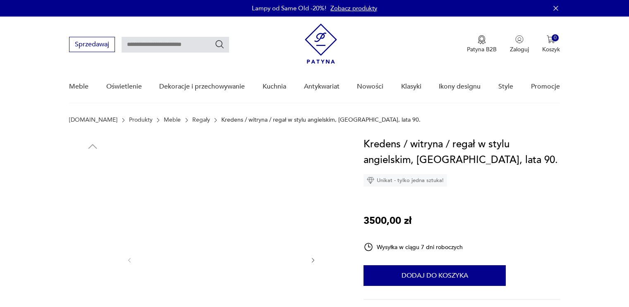 The width and height of the screenshot is (629, 307). What do you see at coordinates (92, 44) in the screenshot?
I see `button: Sprzedawaj` at bounding box center [92, 44].